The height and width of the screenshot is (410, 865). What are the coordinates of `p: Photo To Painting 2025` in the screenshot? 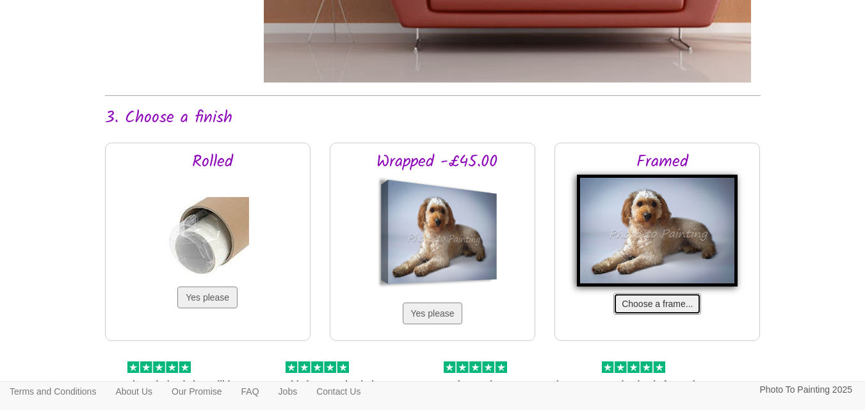 It's located at (805, 390).